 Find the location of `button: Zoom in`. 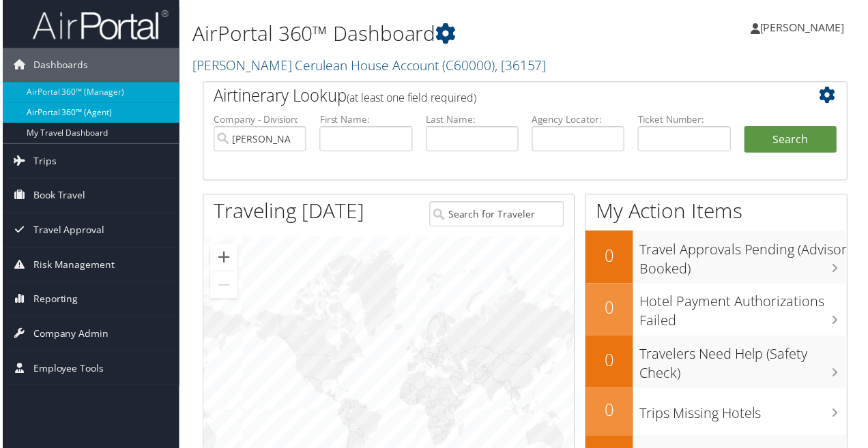

button: Zoom in is located at coordinates (223, 259).